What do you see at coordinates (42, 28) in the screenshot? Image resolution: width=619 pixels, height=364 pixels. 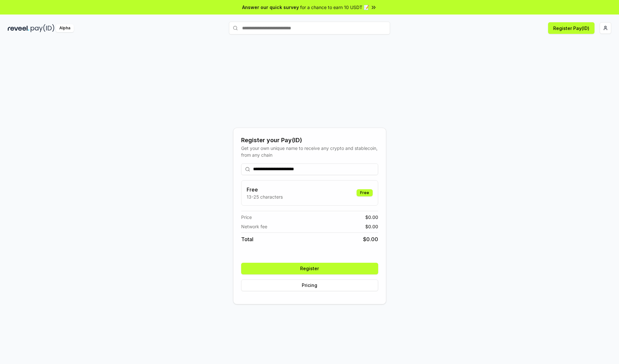 I see `img: pay_id` at bounding box center [42, 28].